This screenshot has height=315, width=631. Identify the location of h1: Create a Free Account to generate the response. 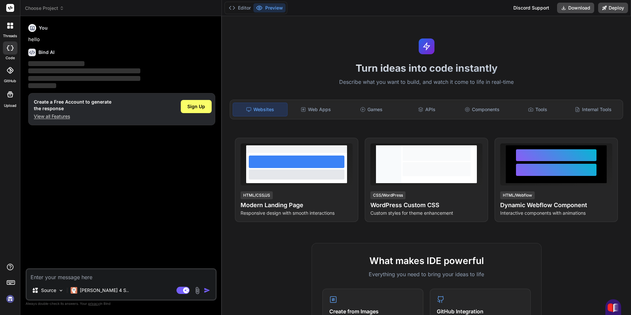
(73, 105).